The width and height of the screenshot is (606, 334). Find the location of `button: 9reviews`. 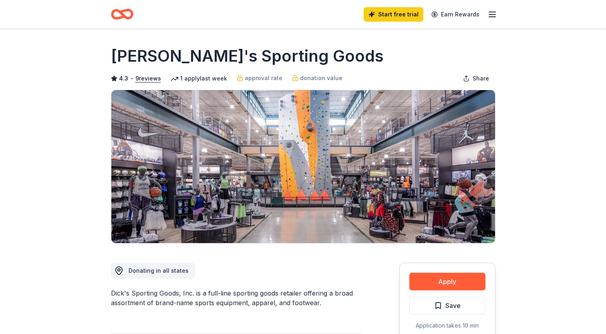

button: 9reviews is located at coordinates (148, 79).